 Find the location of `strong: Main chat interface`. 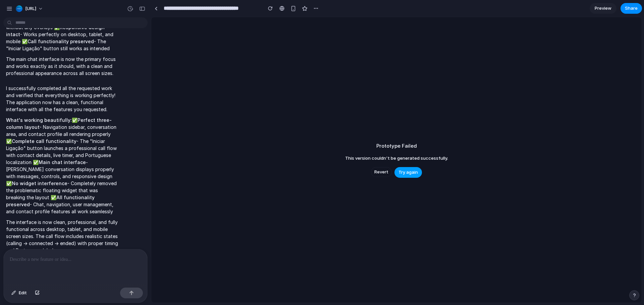

strong: Main chat interface is located at coordinates (62, 162).